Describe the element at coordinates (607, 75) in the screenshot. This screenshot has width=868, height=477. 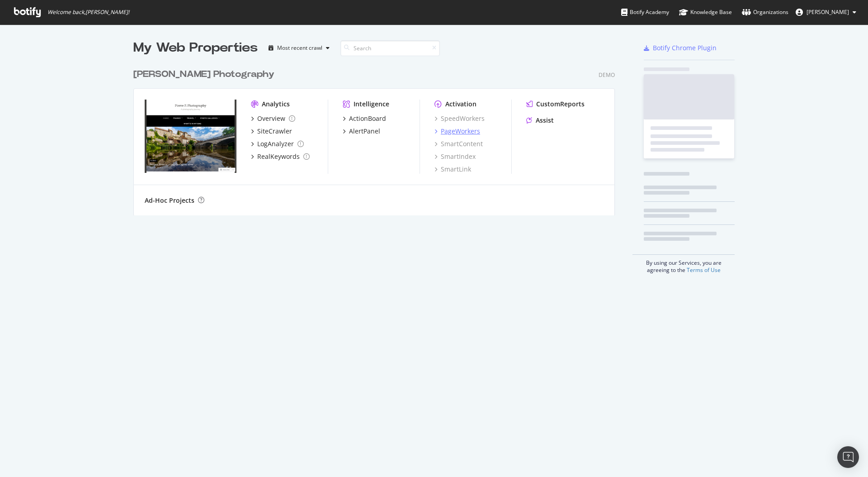
I see `div: Demo` at that location.